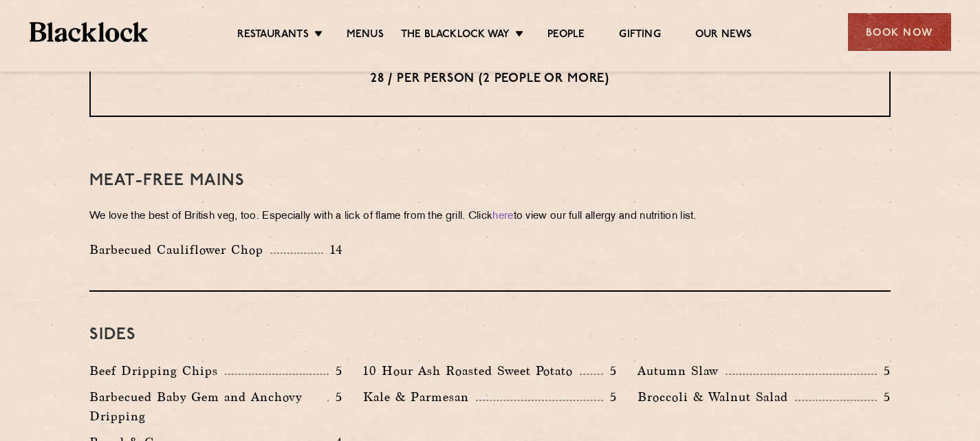 This screenshot has width=980, height=441. What do you see at coordinates (490, 217) in the screenshot?
I see `p: We love the best of British veg, too. Especially with a lick of flame from the grill. Click to vi...` at bounding box center [490, 217].